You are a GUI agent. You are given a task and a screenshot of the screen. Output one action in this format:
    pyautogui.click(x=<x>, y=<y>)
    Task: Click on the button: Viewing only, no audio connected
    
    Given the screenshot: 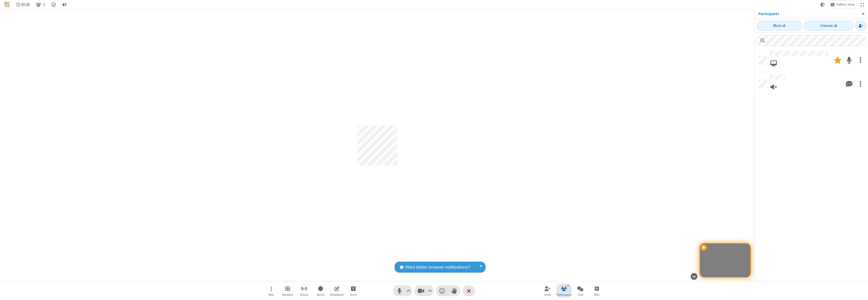 What is the action you would take?
    pyautogui.click(x=774, y=87)
    